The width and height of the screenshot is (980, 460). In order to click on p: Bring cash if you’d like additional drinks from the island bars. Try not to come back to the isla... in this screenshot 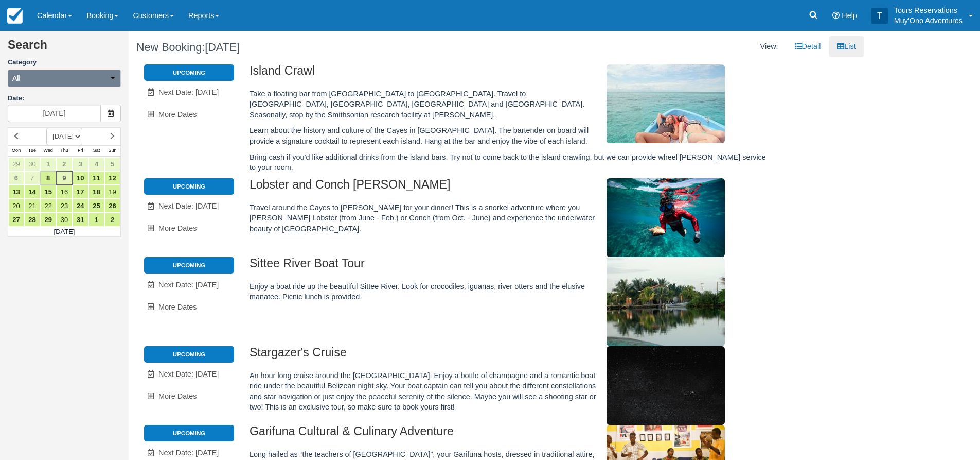, I will do `click(511, 162)`.